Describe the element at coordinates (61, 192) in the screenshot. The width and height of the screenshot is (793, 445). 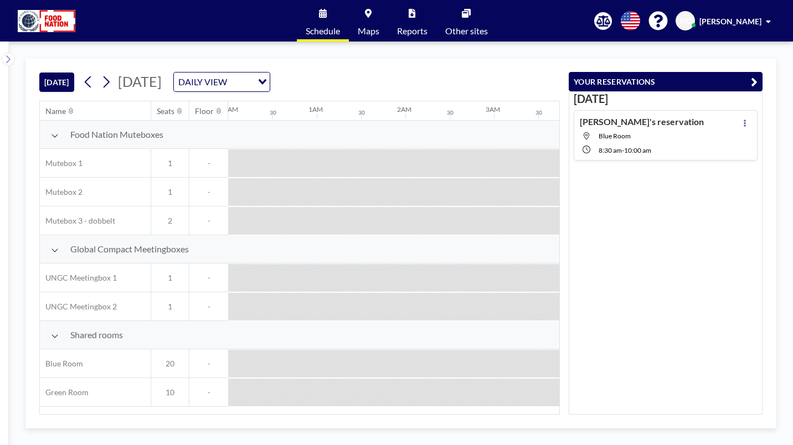
I see `span: Mutebox 2` at that location.